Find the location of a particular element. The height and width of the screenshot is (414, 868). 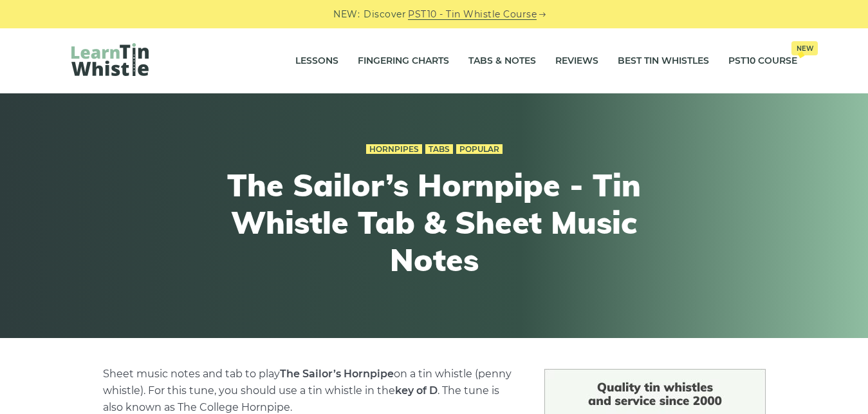

a: PST10 CourseNew is located at coordinates (762, 61).